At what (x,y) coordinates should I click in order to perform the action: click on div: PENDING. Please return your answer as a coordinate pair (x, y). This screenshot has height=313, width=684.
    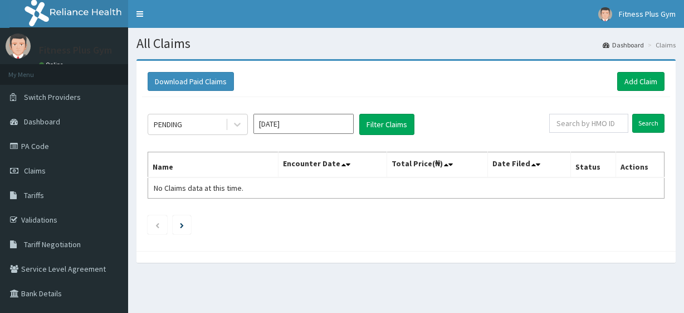
    Looking at the image, I should click on (168, 124).